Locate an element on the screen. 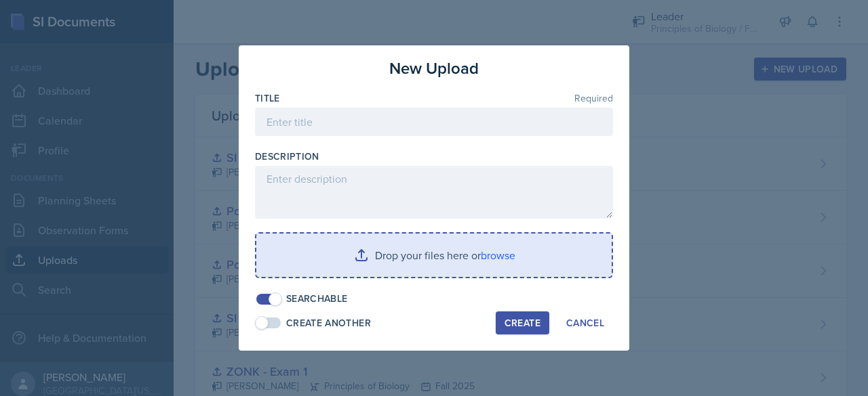  input: Enter title is located at coordinates (434, 122).